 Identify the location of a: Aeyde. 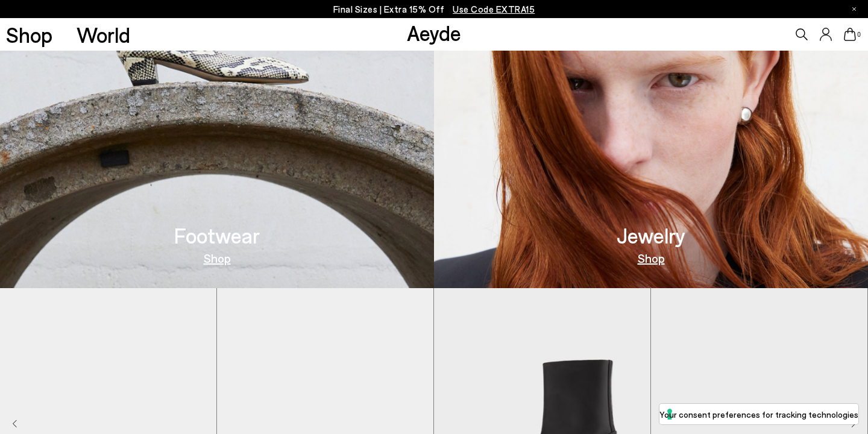
(434, 33).